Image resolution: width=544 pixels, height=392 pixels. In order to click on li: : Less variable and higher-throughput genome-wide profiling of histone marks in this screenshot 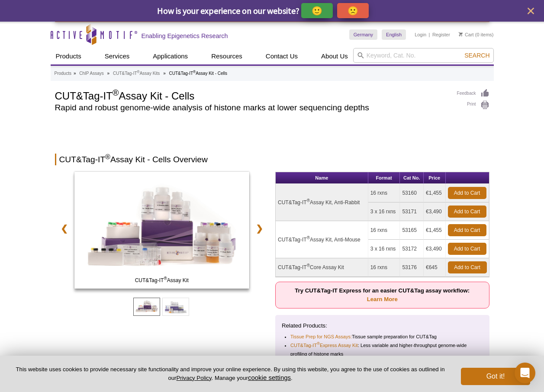, I will do `click(383, 349)`.